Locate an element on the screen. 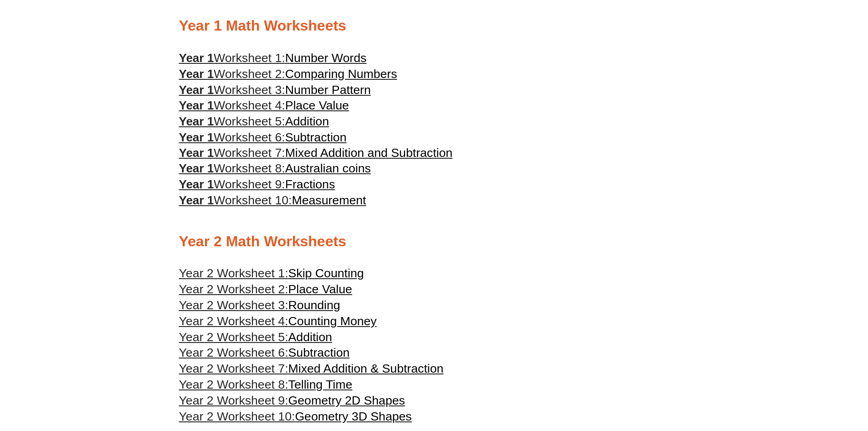  span: Worksheet 10: is located at coordinates (252, 200).